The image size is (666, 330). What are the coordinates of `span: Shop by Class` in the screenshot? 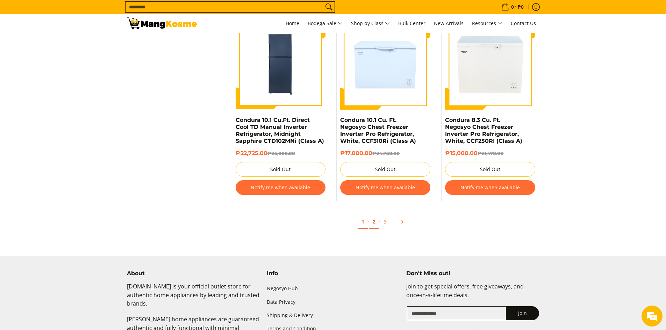 It's located at (370, 23).